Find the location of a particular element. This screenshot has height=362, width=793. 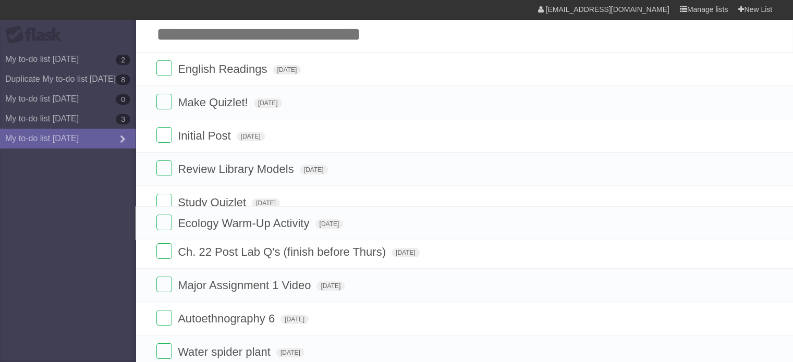

span: Autoethnography 6 is located at coordinates (227, 319).